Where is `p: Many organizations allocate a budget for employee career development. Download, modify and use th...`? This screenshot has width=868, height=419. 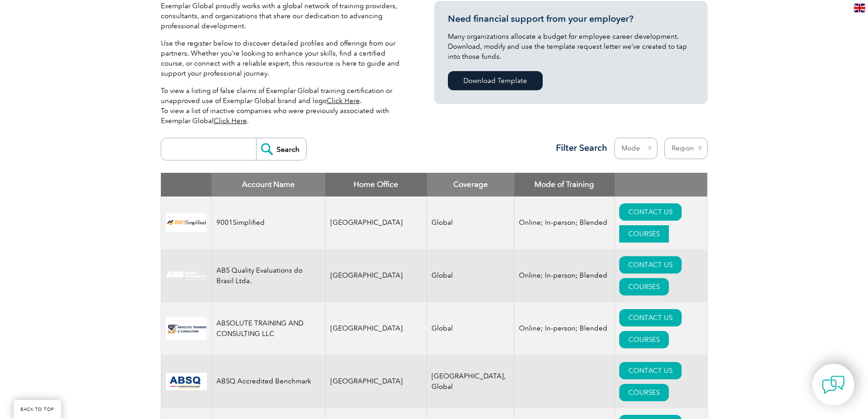
p: Many organizations allocate a budget for employee career development. Download, modify and use th... is located at coordinates (571, 46).